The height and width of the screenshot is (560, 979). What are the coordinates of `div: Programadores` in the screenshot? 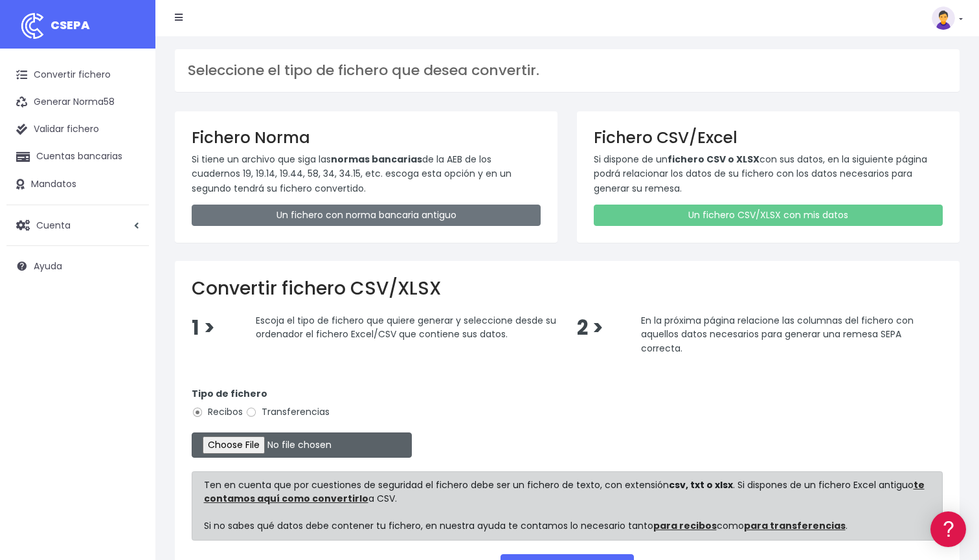 It's located at (130, 317).